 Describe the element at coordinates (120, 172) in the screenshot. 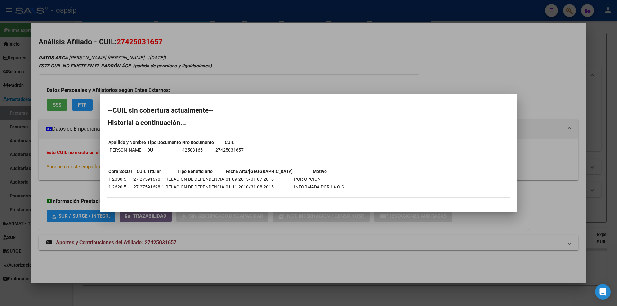

I see `th: Obra Social` at that location.